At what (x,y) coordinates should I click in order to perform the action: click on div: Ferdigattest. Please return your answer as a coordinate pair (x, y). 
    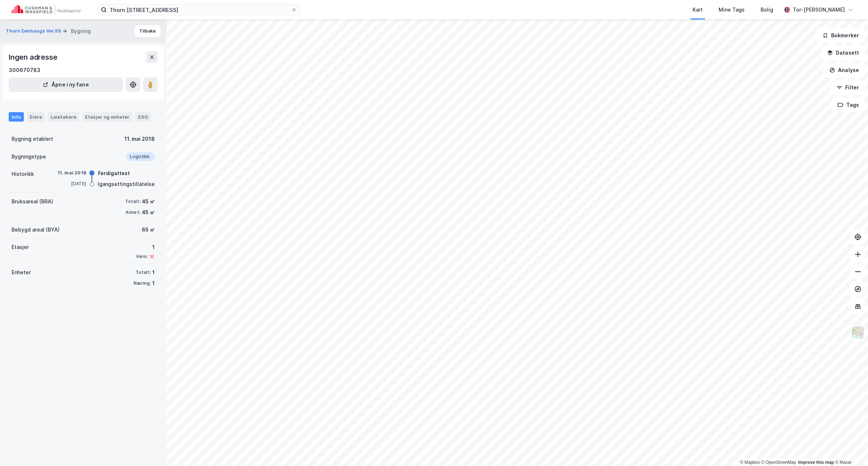
    Looking at the image, I should click on (114, 174).